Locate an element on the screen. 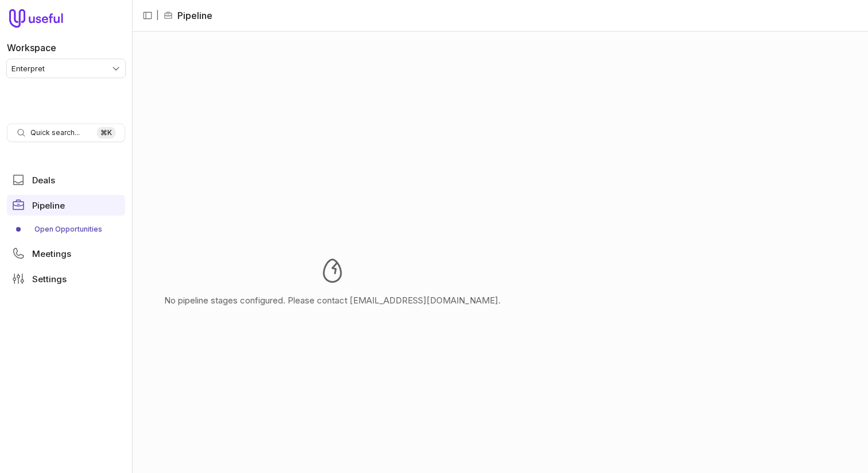  kbd: ⌘ K is located at coordinates (106, 133).